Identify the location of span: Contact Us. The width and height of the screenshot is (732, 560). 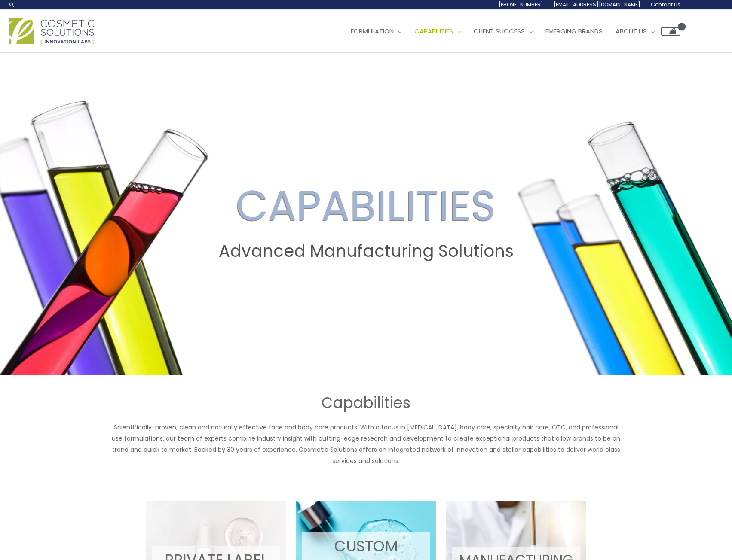
(666, 4).